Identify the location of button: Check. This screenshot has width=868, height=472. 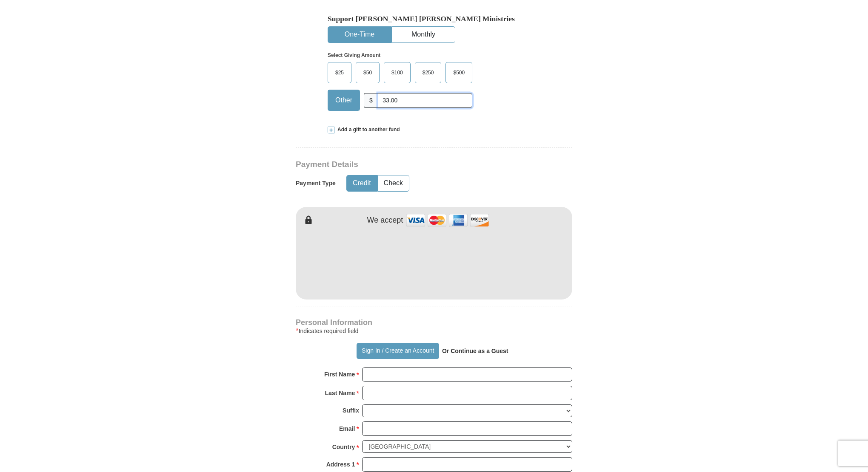
(393, 183).